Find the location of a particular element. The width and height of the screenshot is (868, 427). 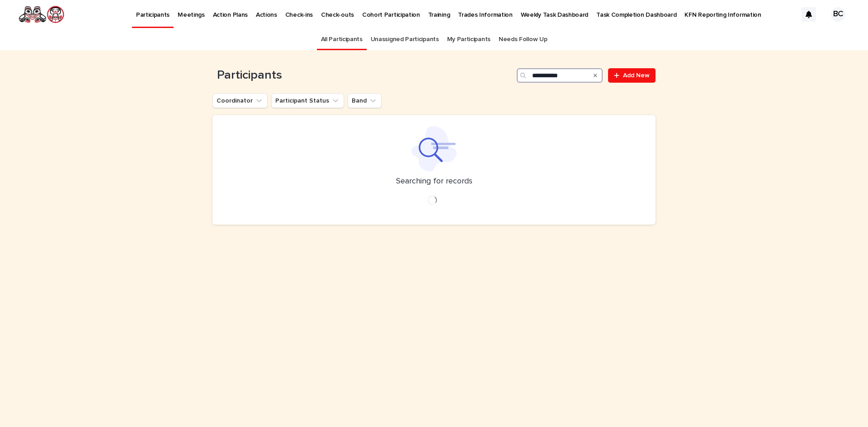

h1: Participants is located at coordinates (363, 75).